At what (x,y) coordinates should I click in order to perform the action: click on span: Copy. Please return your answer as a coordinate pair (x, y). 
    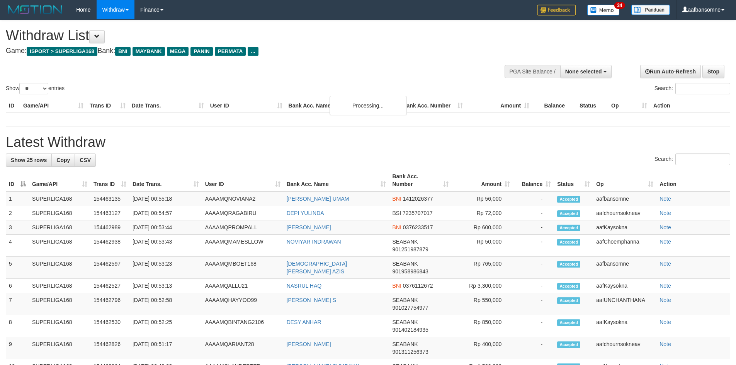
    Looking at the image, I should click on (63, 160).